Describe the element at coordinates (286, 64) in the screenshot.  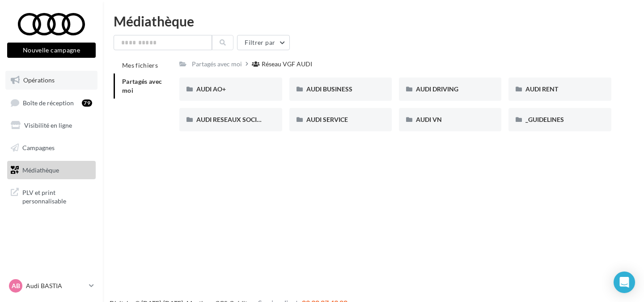
I see `div: Réseau VGF AUDI` at that location.